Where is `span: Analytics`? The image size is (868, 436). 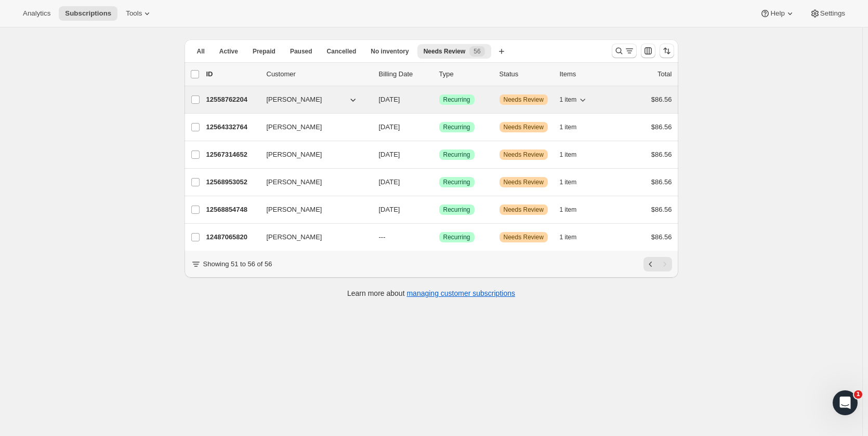
span: Analytics is located at coordinates (36, 14).